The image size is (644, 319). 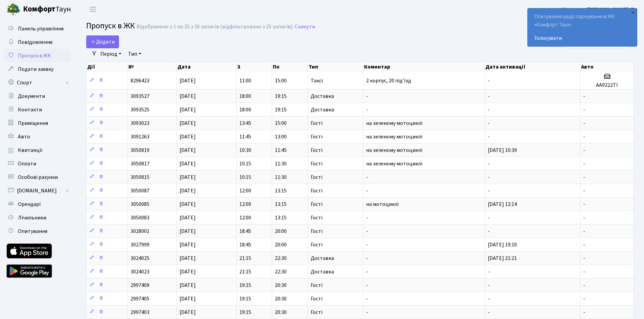 I want to click on span: 3024023, so click(x=140, y=272).